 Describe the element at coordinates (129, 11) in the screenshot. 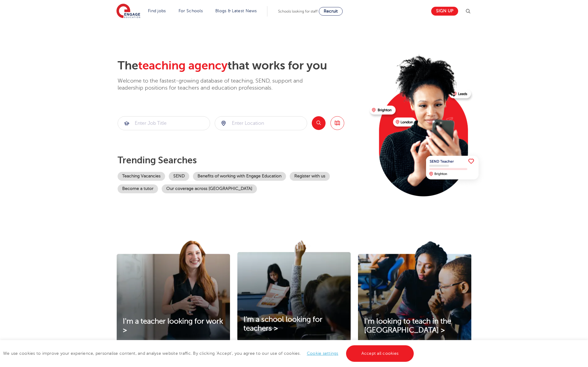

I see `img: Engage Education` at that location.